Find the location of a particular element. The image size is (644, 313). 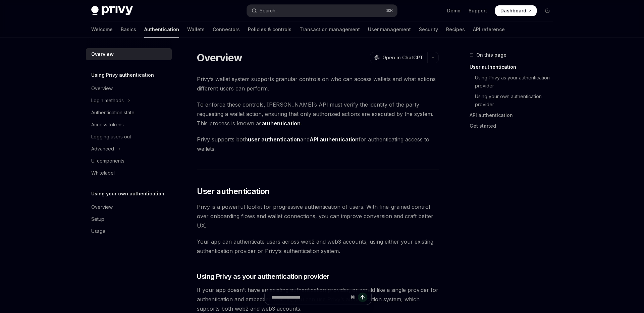

a: Access tokens is located at coordinates (129, 124).